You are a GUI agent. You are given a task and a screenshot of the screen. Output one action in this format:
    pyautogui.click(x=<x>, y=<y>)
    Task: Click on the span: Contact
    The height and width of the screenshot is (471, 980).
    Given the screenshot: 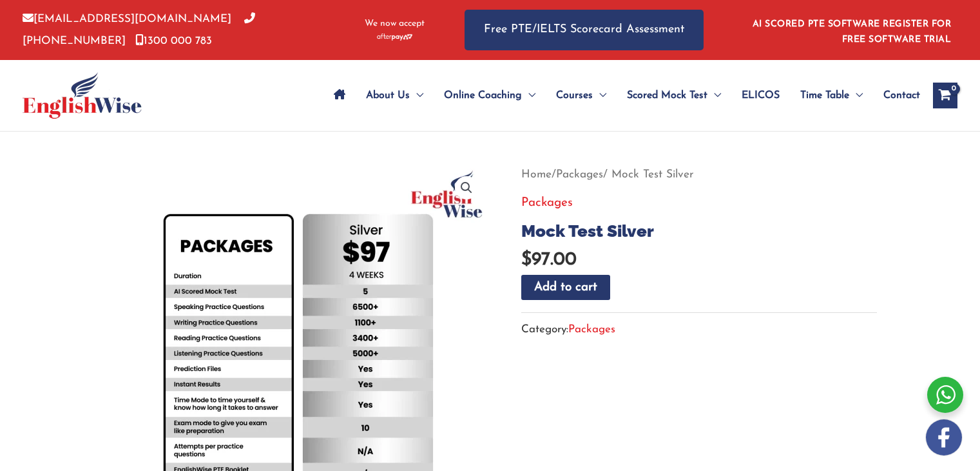 What is the action you would take?
    pyautogui.click(x=902, y=96)
    